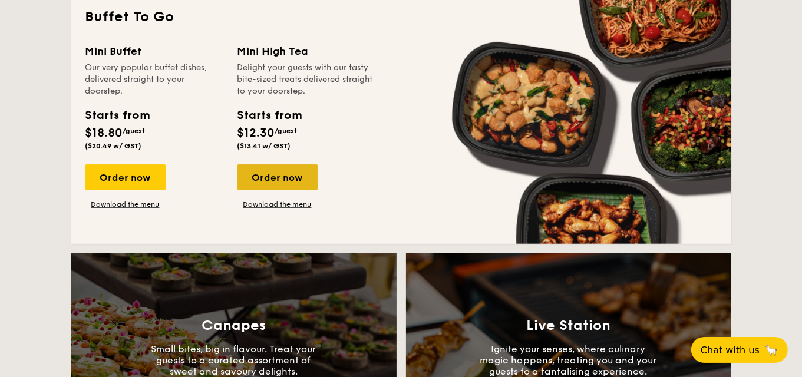  I want to click on h3: Live Station, so click(568, 326).